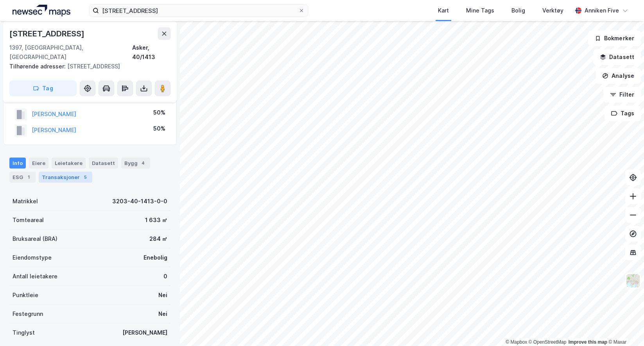  I want to click on a: Improve this map, so click(587, 342).